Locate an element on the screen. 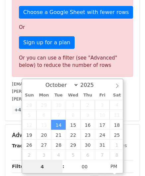 The height and width of the screenshot is (176, 145). span: October 31, 2025 is located at coordinates (102, 145).